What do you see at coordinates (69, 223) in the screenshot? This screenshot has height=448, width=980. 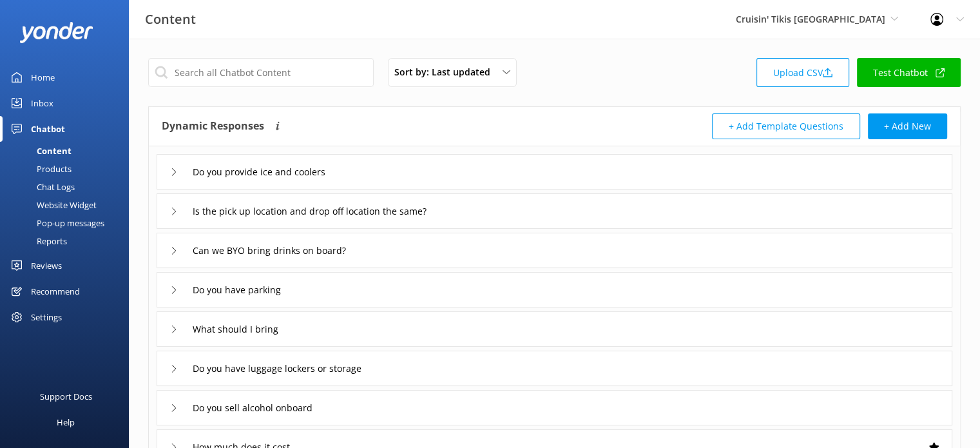 I see `a: Pop-up messages` at bounding box center [69, 223].